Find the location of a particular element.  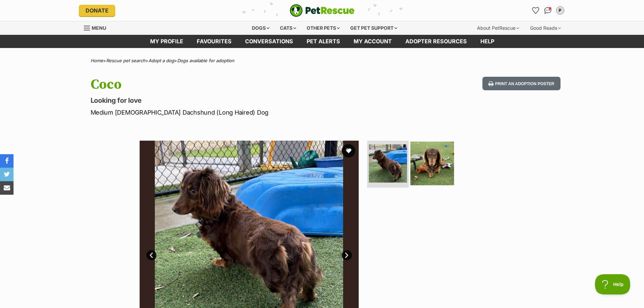

a: conversations is located at coordinates (269, 41).